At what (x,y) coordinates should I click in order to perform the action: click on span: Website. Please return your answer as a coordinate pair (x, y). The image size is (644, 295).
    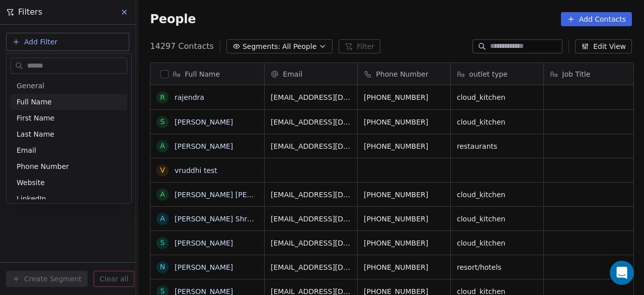
    Looking at the image, I should click on (31, 182).